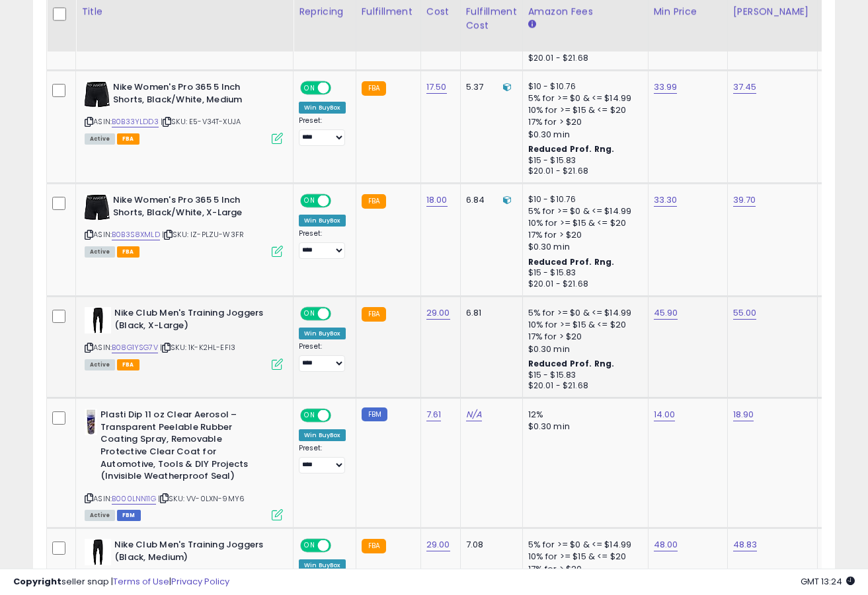 This screenshot has width=868, height=595. What do you see at coordinates (474, 414) in the screenshot?
I see `a: N/A` at bounding box center [474, 414].